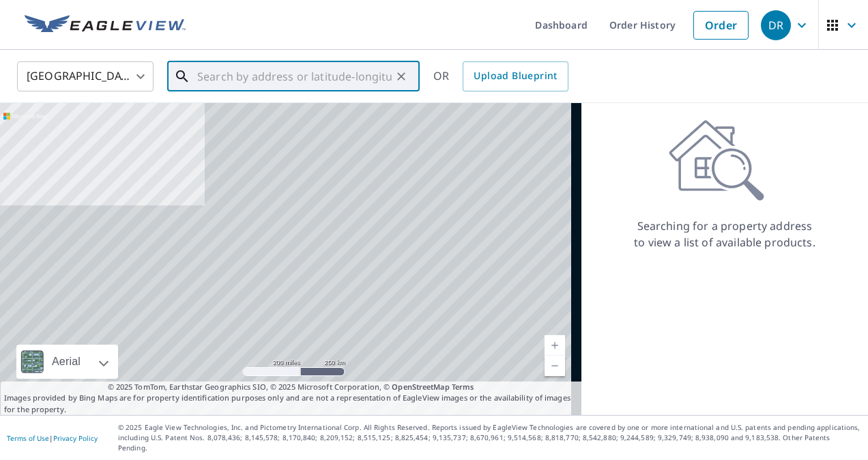  I want to click on a: Order, so click(721, 25).